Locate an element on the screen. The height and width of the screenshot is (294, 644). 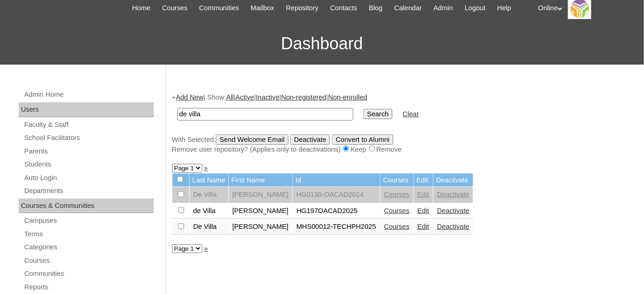
input: Deactivate is located at coordinates (310, 139).